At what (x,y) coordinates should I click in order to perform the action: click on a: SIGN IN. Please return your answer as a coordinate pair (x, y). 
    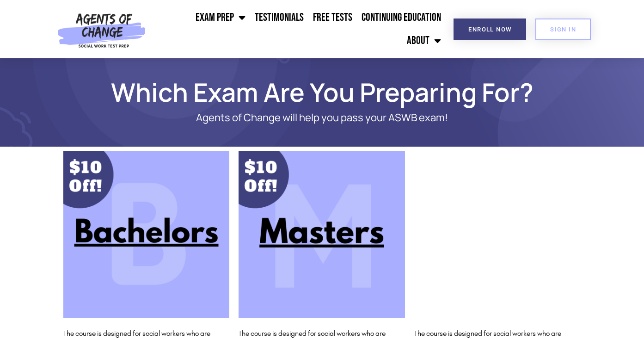
    Looking at the image, I should click on (563, 29).